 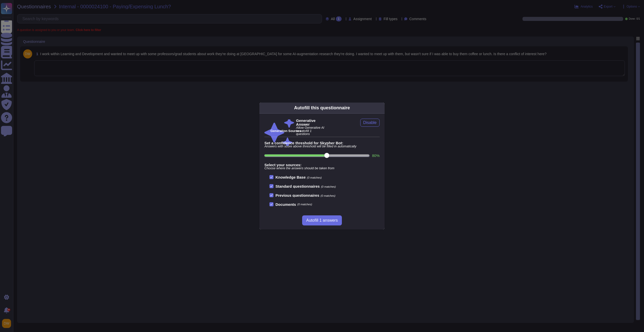 I want to click on label: 80 %, so click(x=376, y=155).